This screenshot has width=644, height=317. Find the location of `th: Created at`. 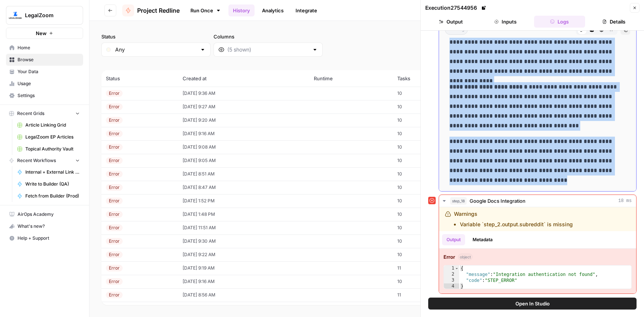

th: Created at is located at coordinates (244, 78).